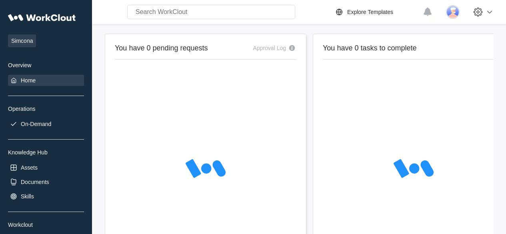  What do you see at coordinates (376, 12) in the screenshot?
I see `a: Explore Templates` at bounding box center [376, 12].